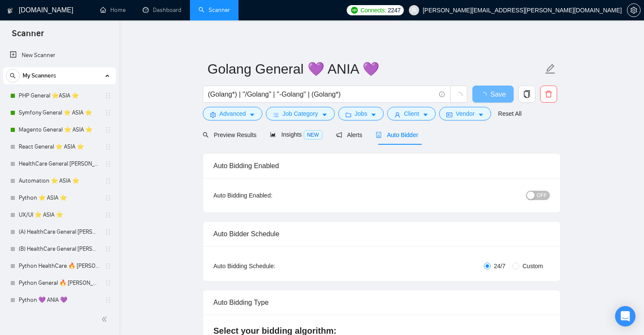 The width and height of the screenshot is (644, 335). What do you see at coordinates (634, 10) in the screenshot?
I see `a: setting` at bounding box center [634, 10].